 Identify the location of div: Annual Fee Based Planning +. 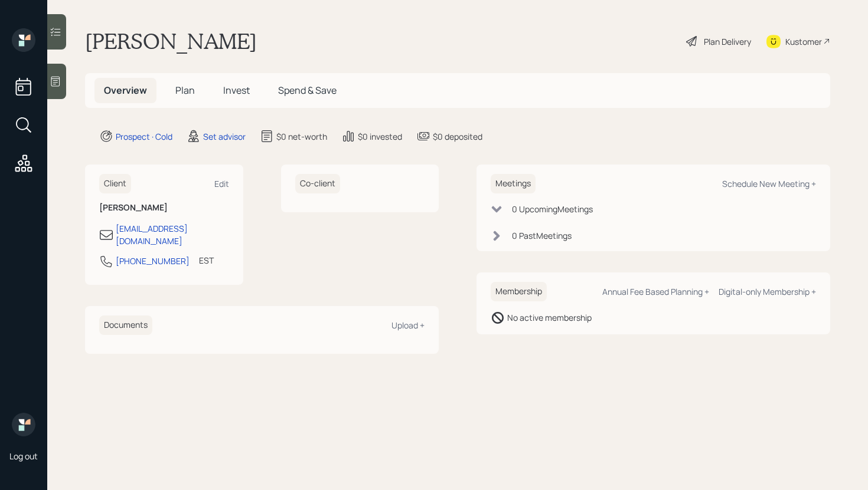
(655, 291).